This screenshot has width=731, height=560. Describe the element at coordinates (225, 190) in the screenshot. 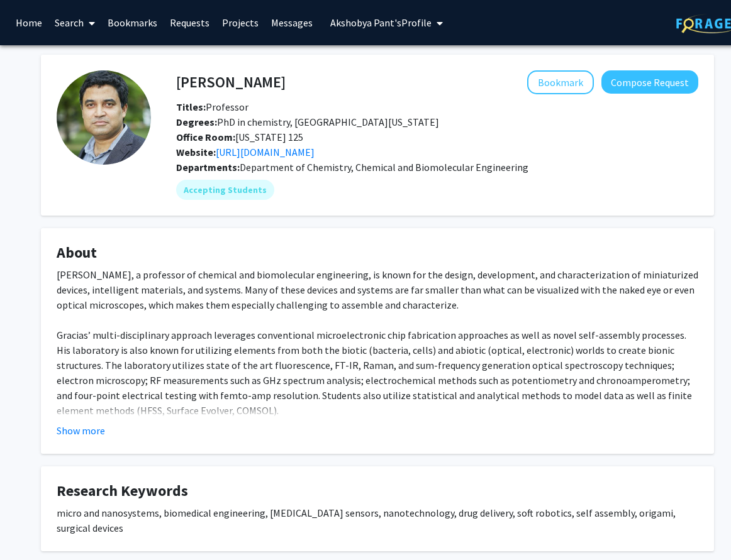

I see `mat-chip: Accepting Students` at that location.